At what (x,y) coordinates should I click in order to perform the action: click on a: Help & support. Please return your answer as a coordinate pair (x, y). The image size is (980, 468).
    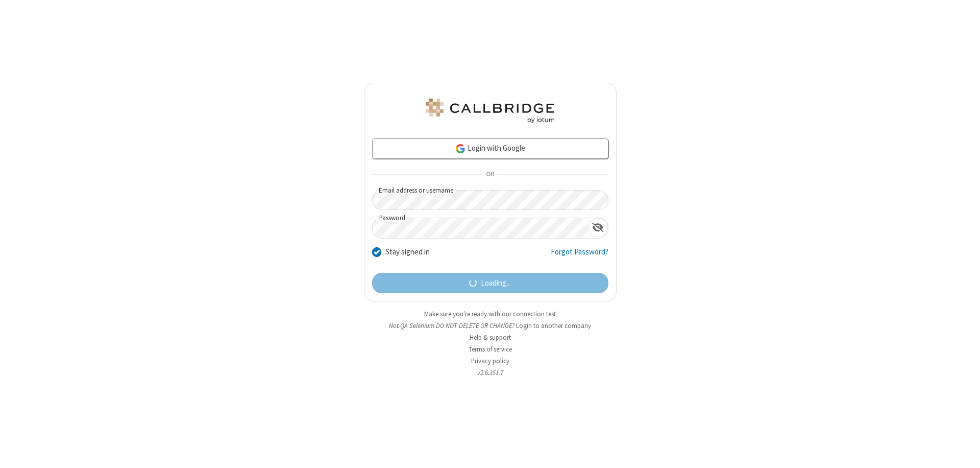
    Looking at the image, I should click on (490, 337).